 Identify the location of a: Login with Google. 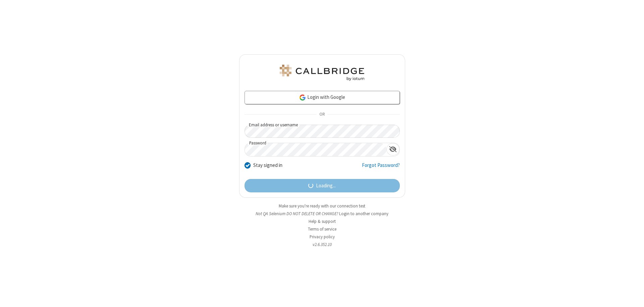
(322, 97).